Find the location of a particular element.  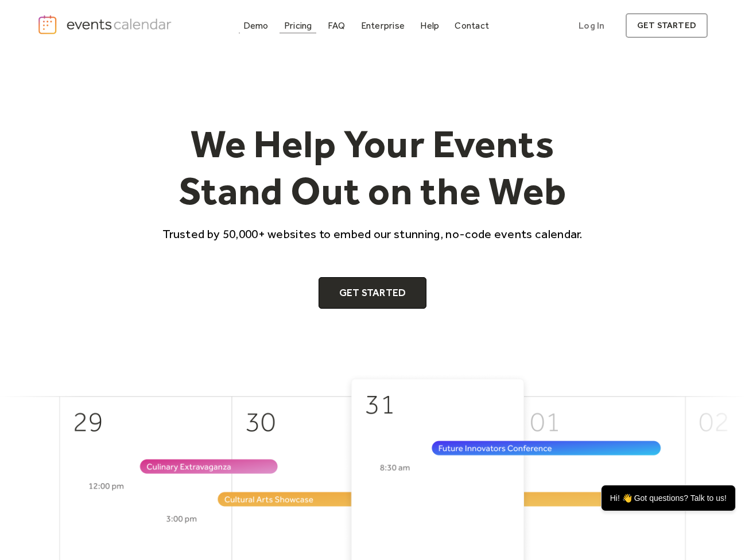

div: Help is located at coordinates (430, 25).